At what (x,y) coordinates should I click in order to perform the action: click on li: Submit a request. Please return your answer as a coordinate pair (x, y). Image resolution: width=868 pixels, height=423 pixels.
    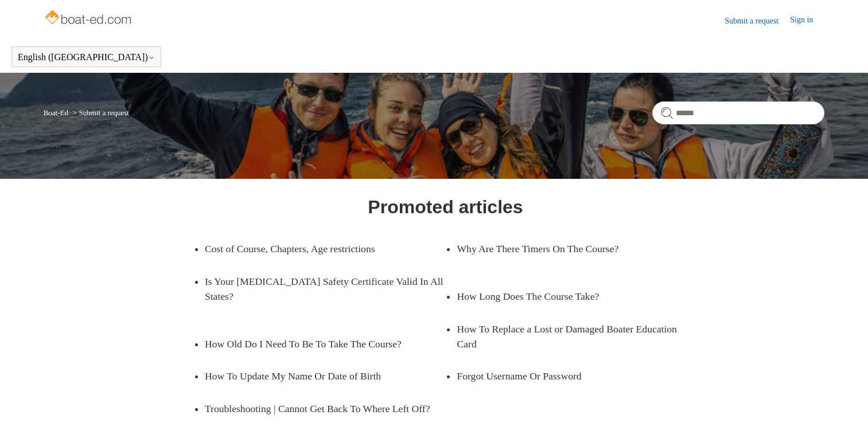
    Looking at the image, I should click on (99, 113).